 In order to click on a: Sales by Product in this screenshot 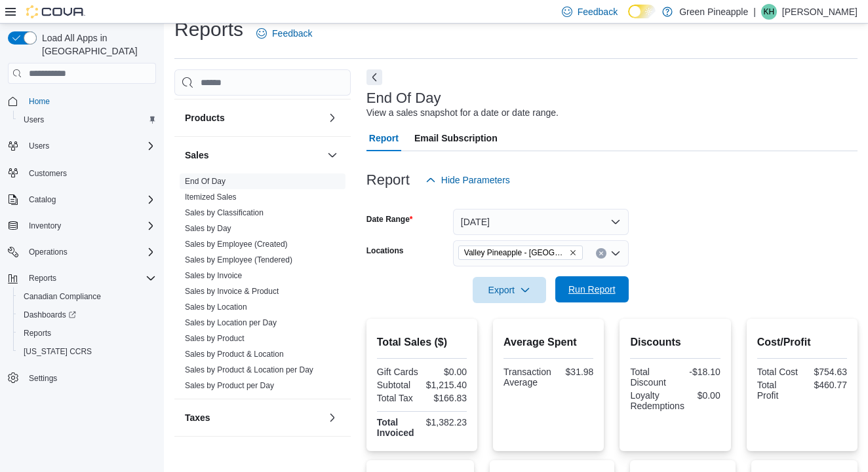, I will do `click(214, 339)`.